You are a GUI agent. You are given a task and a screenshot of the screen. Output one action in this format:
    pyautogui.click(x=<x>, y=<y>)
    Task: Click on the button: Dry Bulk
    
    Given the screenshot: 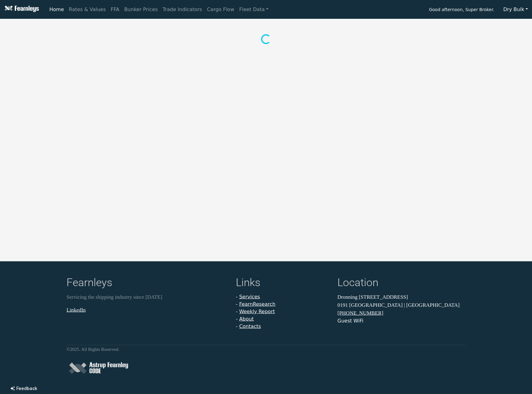 What is the action you would take?
    pyautogui.click(x=515, y=10)
    